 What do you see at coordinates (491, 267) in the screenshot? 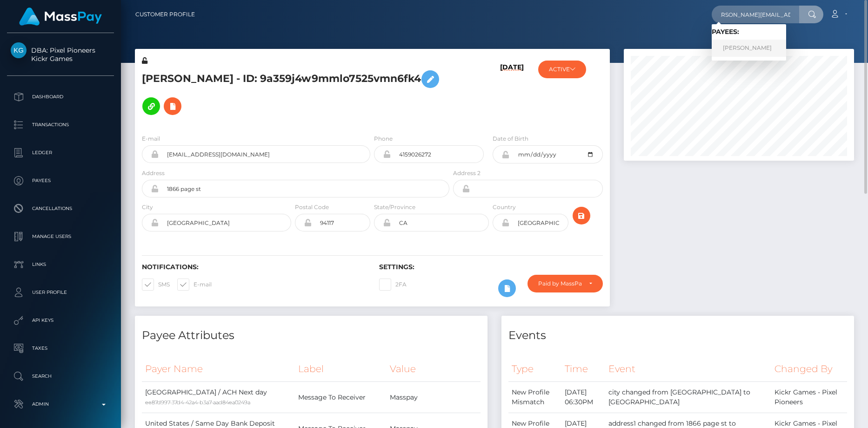
I see `h6: Settings:` at bounding box center [491, 267].